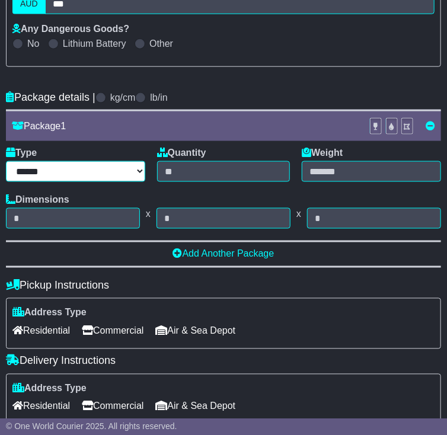 This screenshot has width=447, height=435. Describe the element at coordinates (322, 152) in the screenshot. I see `label: Weight` at that location.